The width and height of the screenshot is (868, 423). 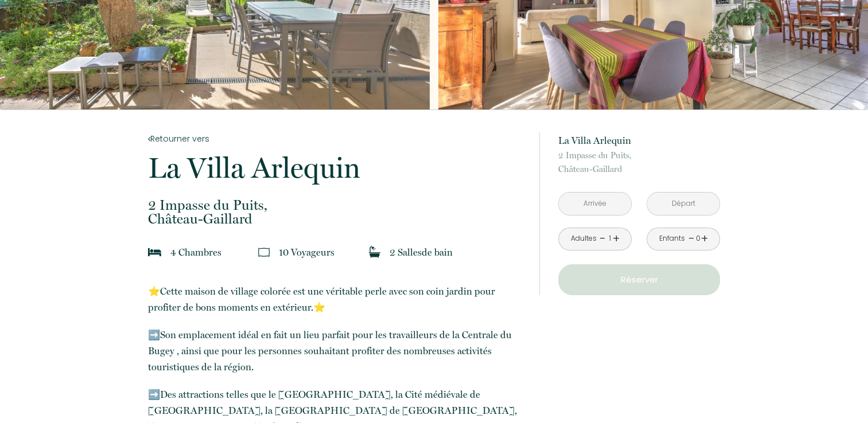 What do you see at coordinates (336, 299) in the screenshot?
I see `p: ⭐​Cette maison de village colorée est une véritable perle avec son coin jardin pour profiter de b...` at bounding box center [336, 299].